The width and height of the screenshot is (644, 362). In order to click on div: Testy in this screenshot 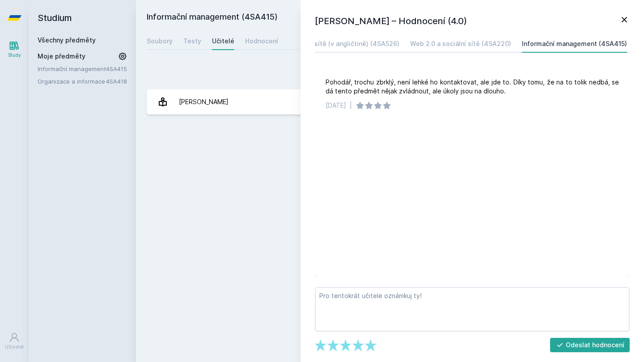, I will do `click(192, 41)`.